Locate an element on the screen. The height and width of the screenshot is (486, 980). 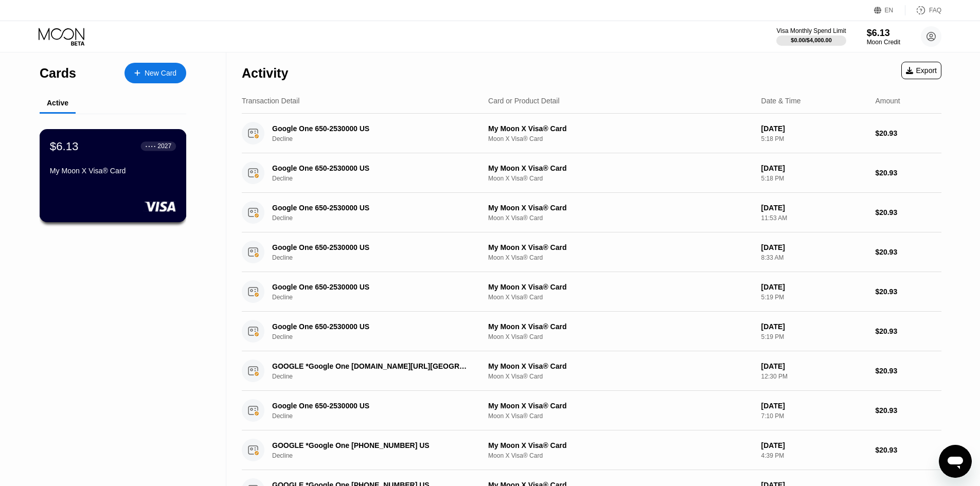
div: $6.13Moon Credit is located at coordinates (883, 37).